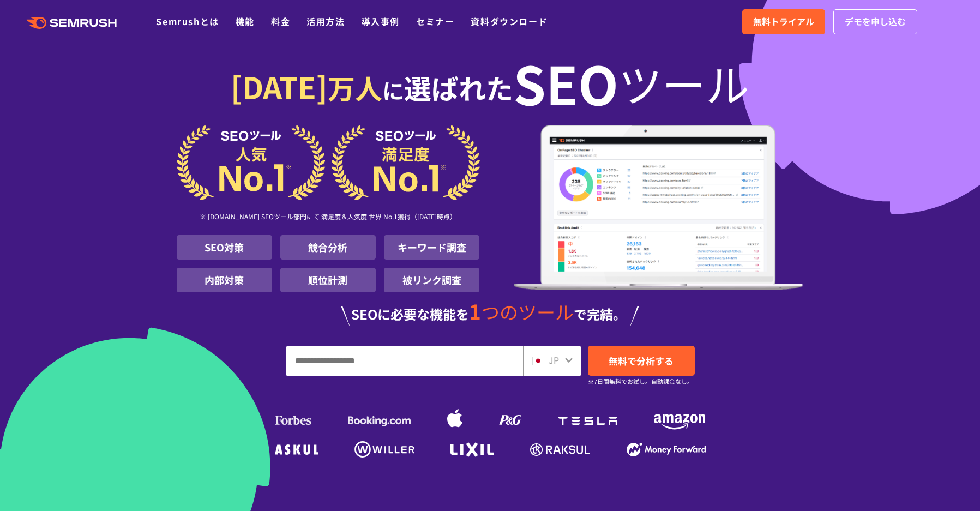  Describe the element at coordinates (380, 21) in the screenshot. I see `a: 導入事例` at that location.